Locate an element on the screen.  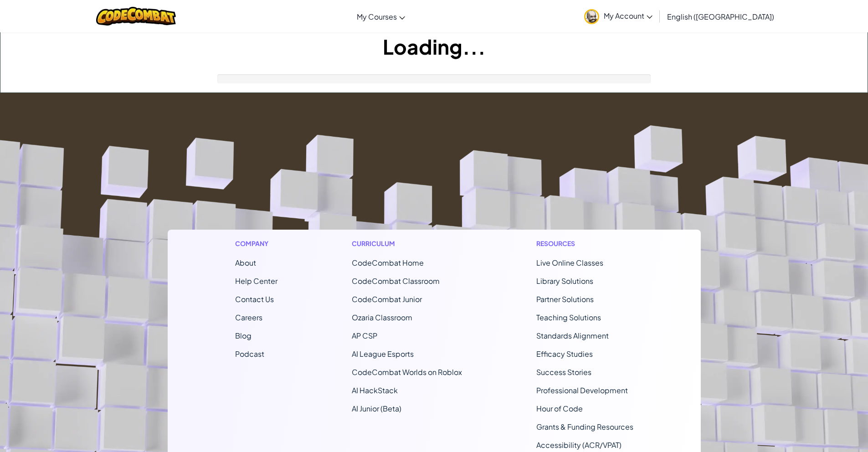
h1: Loading... is located at coordinates (434, 46).